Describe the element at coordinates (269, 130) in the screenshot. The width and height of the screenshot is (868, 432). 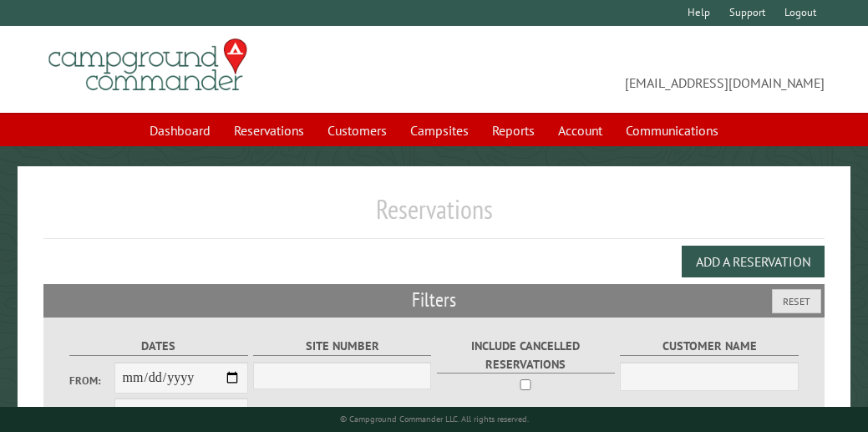
I see `a: Reservations` at that location.